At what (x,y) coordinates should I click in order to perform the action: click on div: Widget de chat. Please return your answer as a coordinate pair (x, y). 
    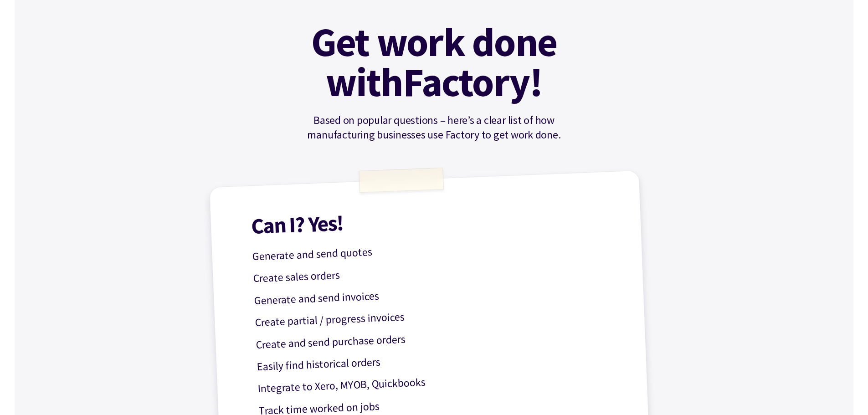
    Looking at the image, I should click on (792, 366).